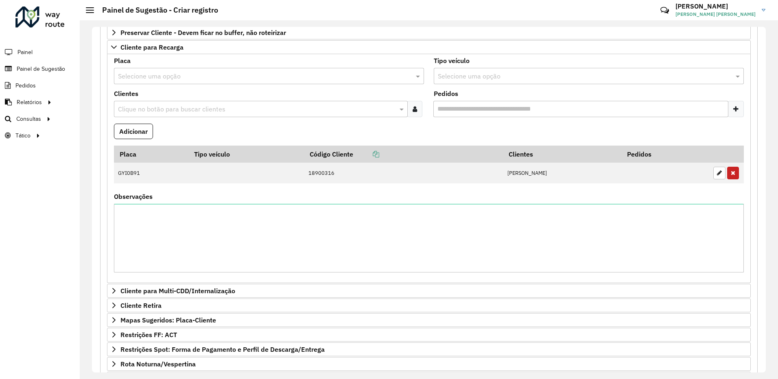 The width and height of the screenshot is (778, 379). I want to click on span: Cliente para Multi-CDD/Internalização, so click(178, 291).